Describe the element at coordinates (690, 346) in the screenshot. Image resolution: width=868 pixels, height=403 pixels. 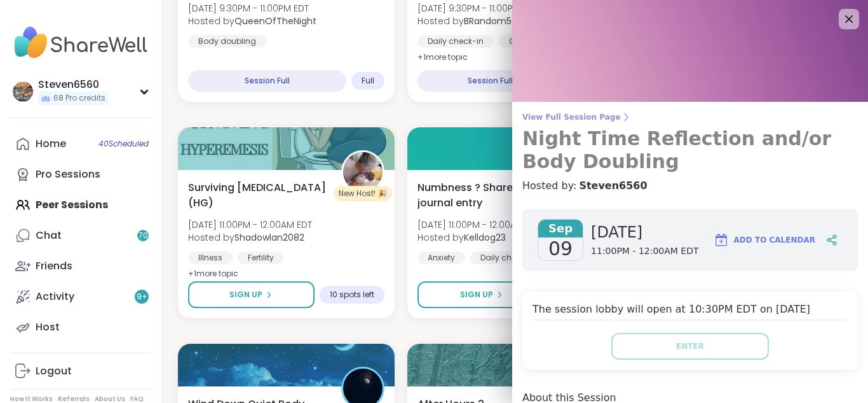
I see `span: Enter` at that location.